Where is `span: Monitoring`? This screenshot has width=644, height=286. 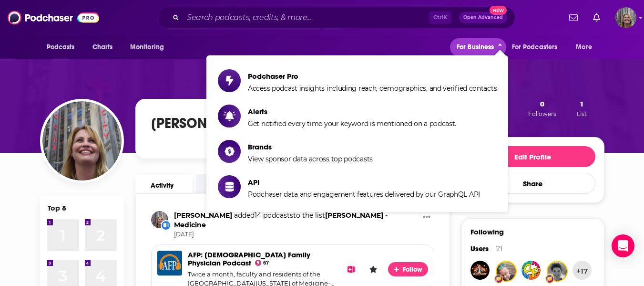
span: Monitoring is located at coordinates (147, 47).